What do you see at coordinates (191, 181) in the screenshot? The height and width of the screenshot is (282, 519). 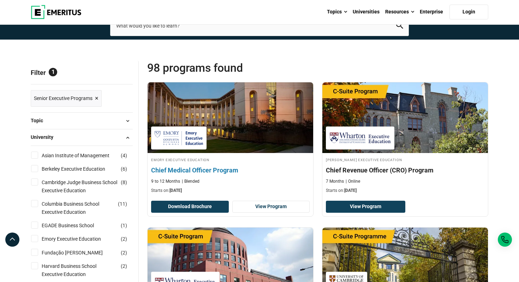 I see `p: Blended` at bounding box center [191, 181].